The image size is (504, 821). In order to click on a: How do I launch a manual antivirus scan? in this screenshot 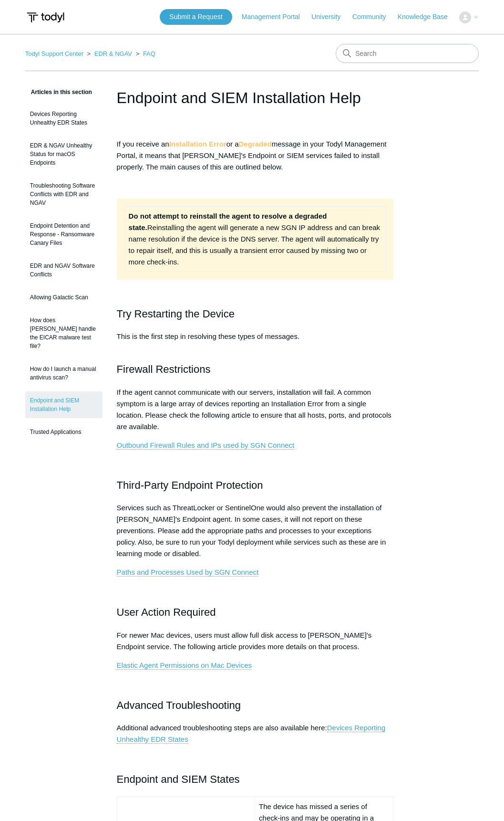, I will do `click(64, 374)`.